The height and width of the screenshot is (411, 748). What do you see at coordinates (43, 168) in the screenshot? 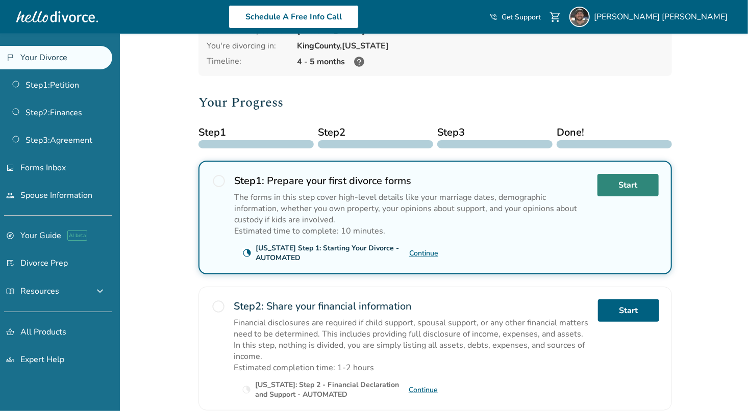
I see `span: Forms Inbox` at bounding box center [43, 168].